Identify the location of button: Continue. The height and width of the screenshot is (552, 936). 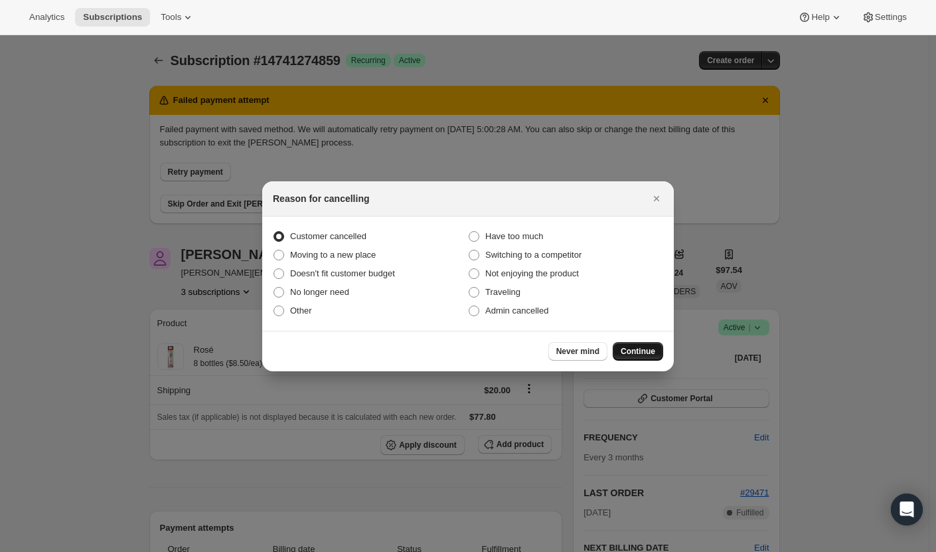
(638, 351).